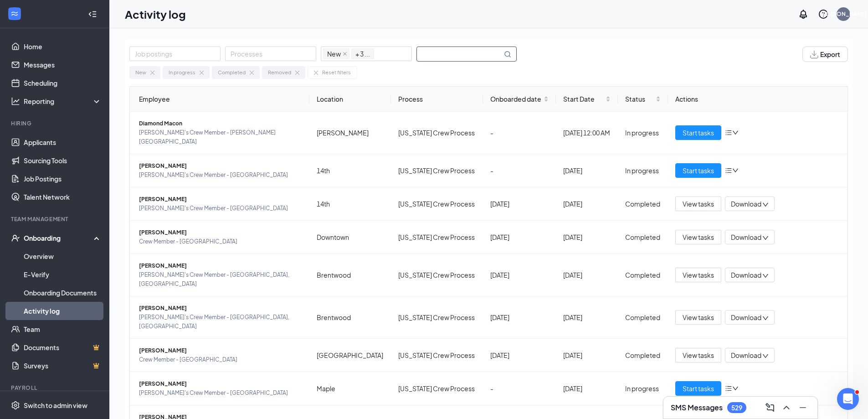 This screenshot has width=868, height=419. I want to click on svg: Minimize, so click(803, 407).